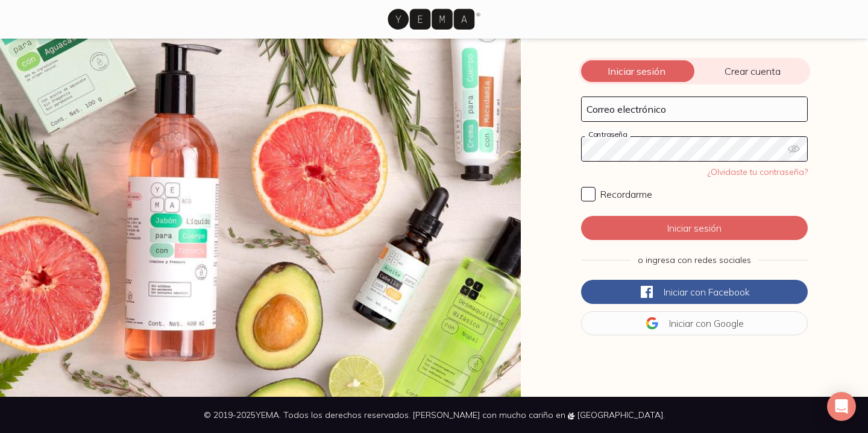 Image resolution: width=868 pixels, height=433 pixels. What do you see at coordinates (608, 134) in the screenshot?
I see `label: Contraseña` at bounding box center [608, 134].